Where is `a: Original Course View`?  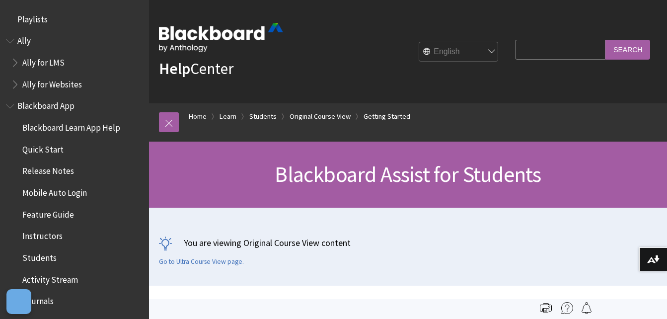 a: Original Course View is located at coordinates (320, 116).